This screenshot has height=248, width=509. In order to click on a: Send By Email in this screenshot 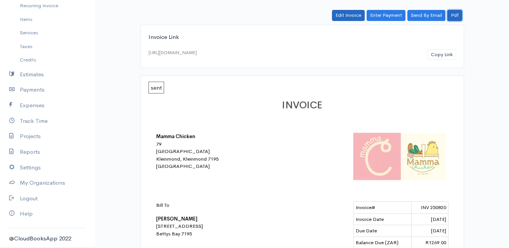, I will do `click(427, 15)`.